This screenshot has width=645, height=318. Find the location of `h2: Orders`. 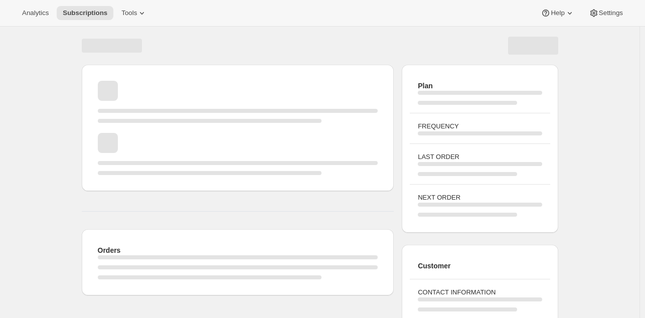

h2: Orders is located at coordinates (238, 250).